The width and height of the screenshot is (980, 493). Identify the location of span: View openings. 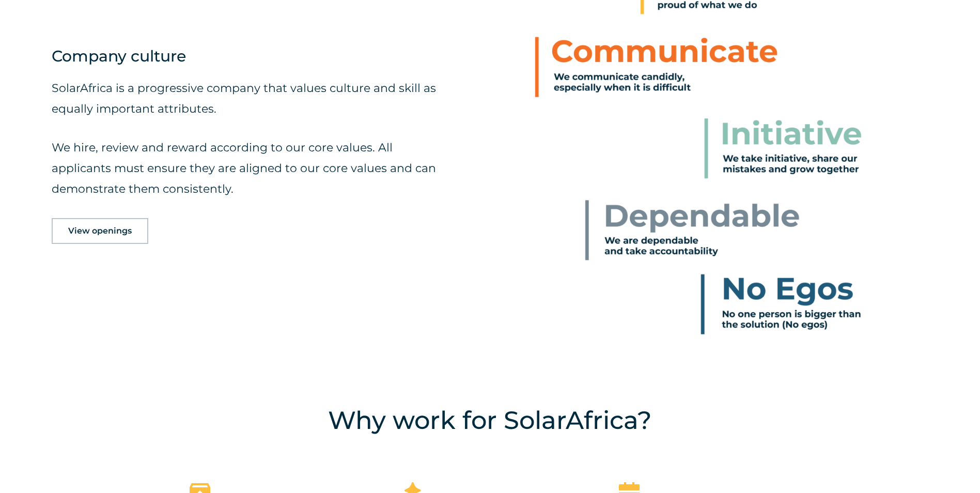
(99, 231).